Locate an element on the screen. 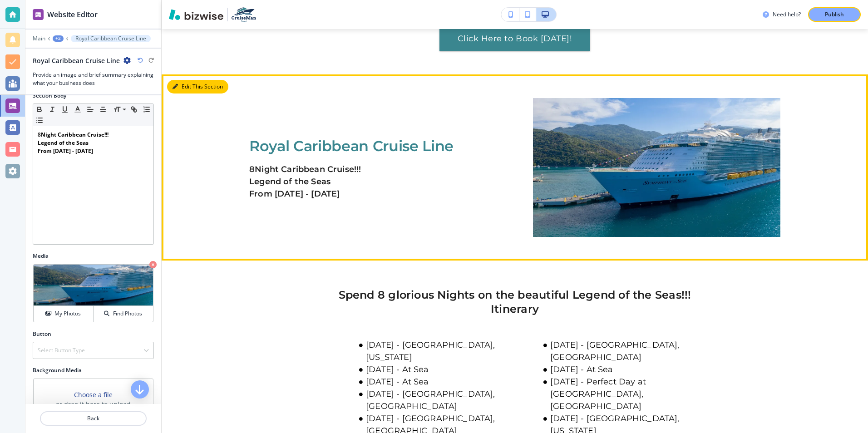  p: Royal Caribbean Cruise Line is located at coordinates (111, 39).